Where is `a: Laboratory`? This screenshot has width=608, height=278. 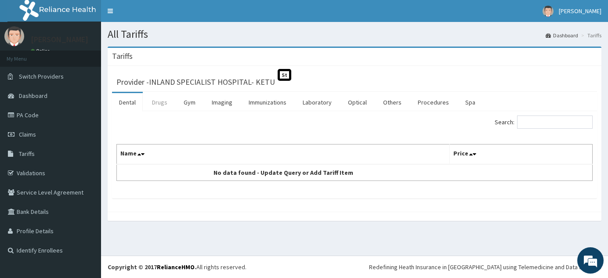 a: Laboratory is located at coordinates (317, 102).